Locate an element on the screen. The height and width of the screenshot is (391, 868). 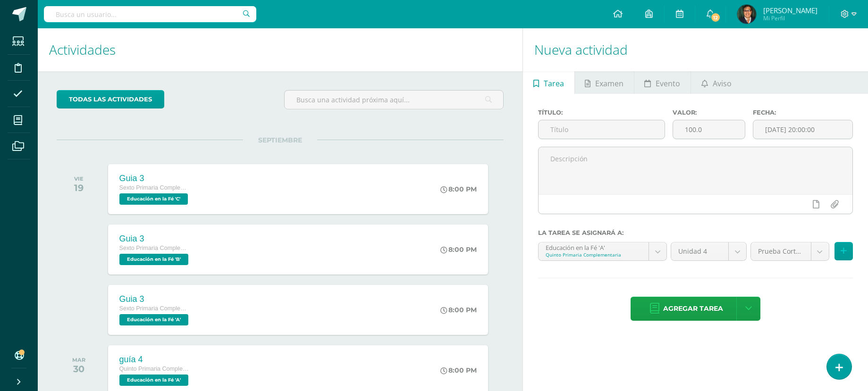
a: Unidad 4 is located at coordinates (708, 251).